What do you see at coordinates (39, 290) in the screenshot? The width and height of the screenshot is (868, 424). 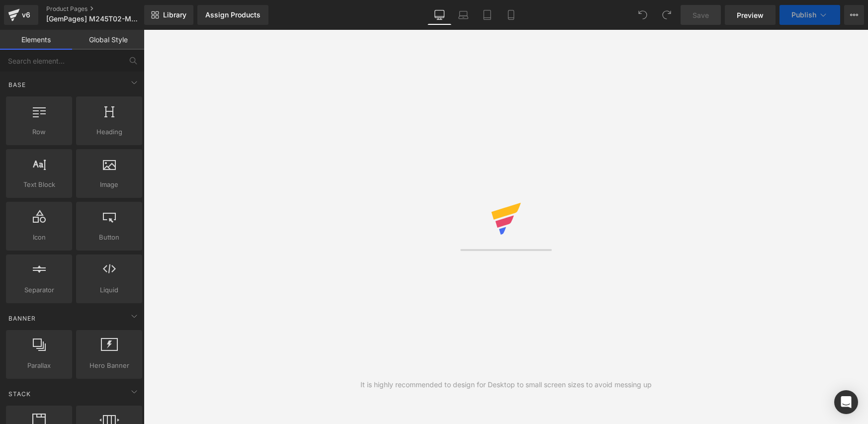 I see `span: Separator` at bounding box center [39, 290].